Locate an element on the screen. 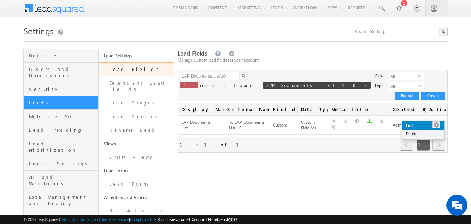 Image resolution: width=471 pixels, height=224 pixels. div: Minimize live chat window is located at coordinates (123, 12).